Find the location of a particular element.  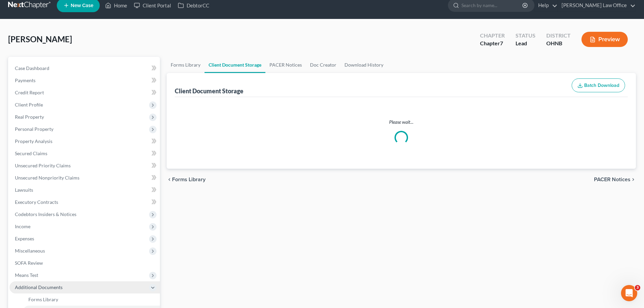

a: Secured Claims is located at coordinates (85, 154).